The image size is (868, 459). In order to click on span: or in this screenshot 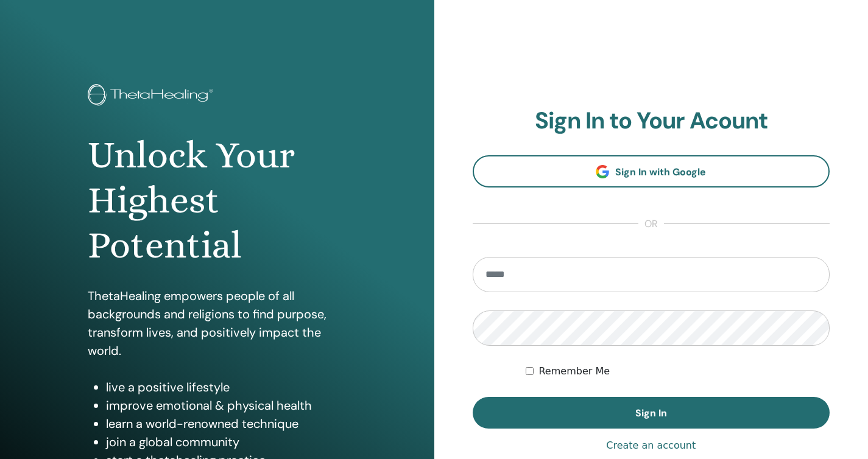, I will do `click(651, 224)`.